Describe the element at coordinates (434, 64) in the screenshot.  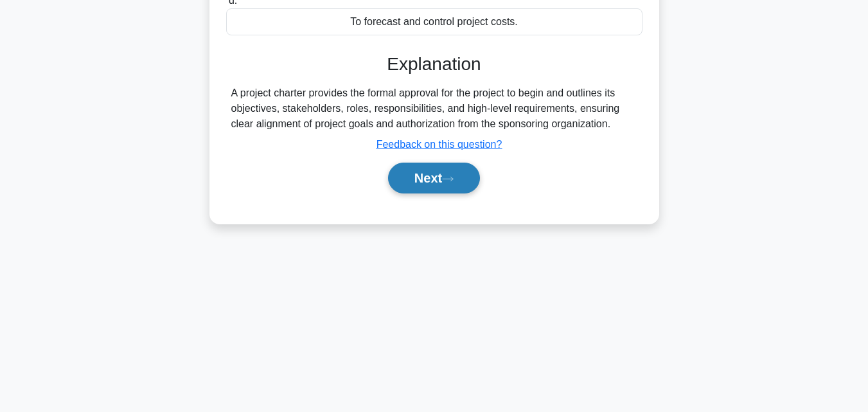
I see `h3: Explanation` at that location.